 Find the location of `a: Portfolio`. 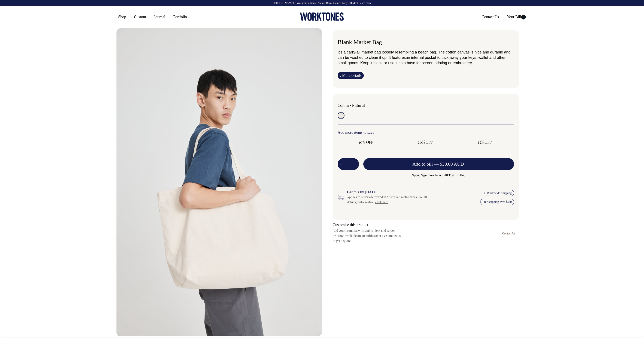

a: Portfolio is located at coordinates (180, 17).